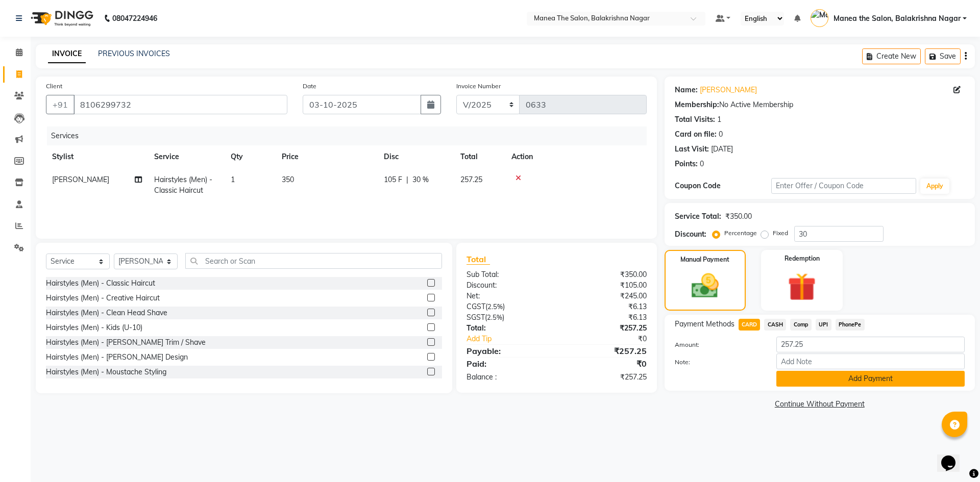 This screenshot has height=482, width=980. What do you see at coordinates (934, 186) in the screenshot?
I see `button: Apply` at bounding box center [934, 186].